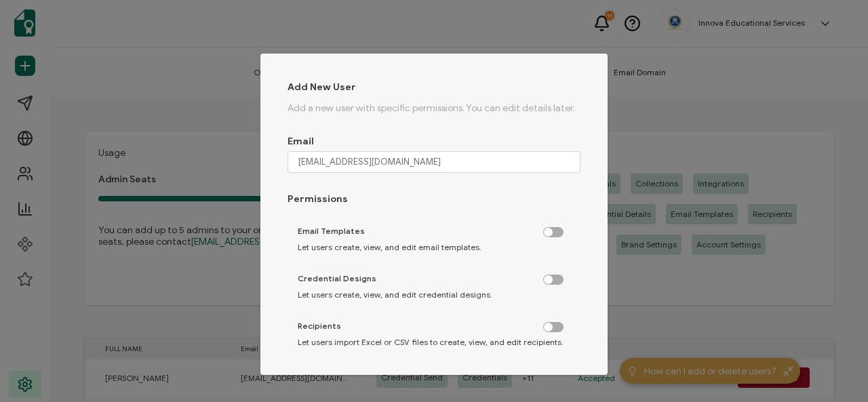 This screenshot has width=868, height=402. Describe the element at coordinates (395, 295) in the screenshot. I see `span: Let users create, view, and edit credential designs.` at that location.